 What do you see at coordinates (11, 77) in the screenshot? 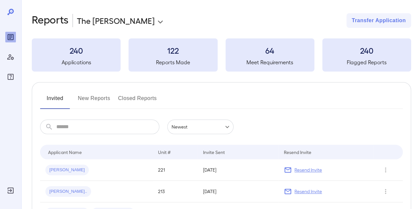
I see `div: FAQ` at bounding box center [11, 77].